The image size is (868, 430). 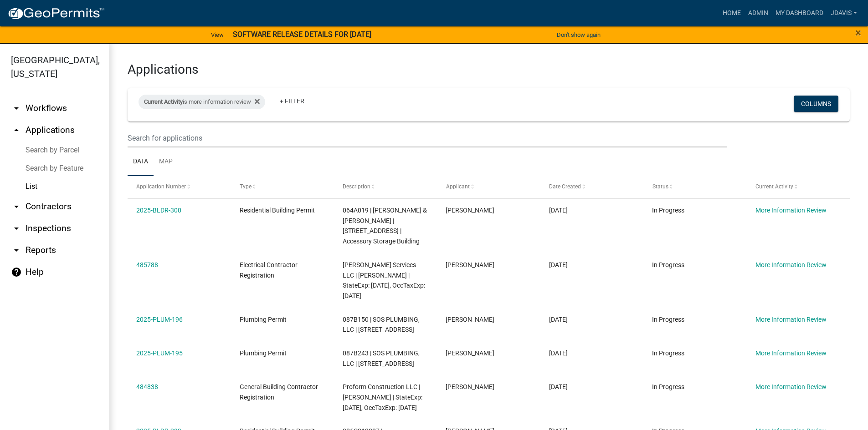 I want to click on a: 2025-PLUM-195, so click(x=159, y=353).